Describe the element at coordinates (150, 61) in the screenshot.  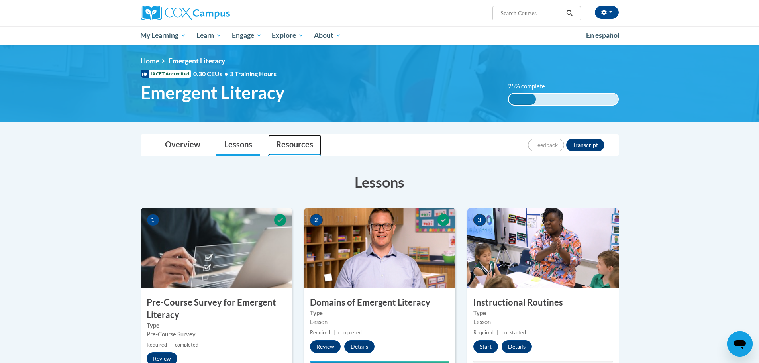
I see `a: Home` at that location.